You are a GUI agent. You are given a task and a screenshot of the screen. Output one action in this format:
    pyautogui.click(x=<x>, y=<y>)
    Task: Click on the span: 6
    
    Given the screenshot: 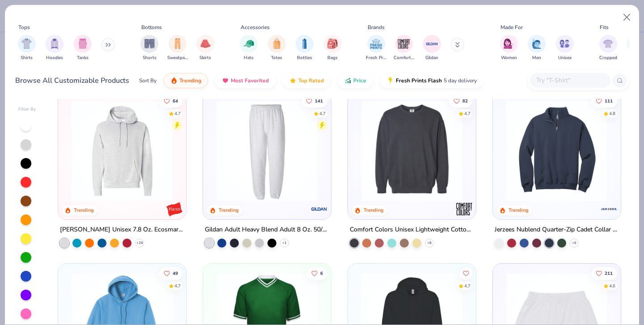 What is the action you would take?
    pyautogui.click(x=322, y=273)
    